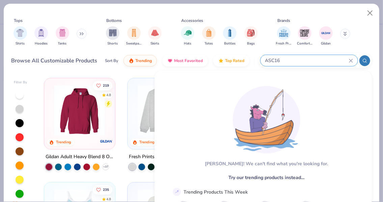  I want to click on div: filter for Shorts, so click(113, 36).